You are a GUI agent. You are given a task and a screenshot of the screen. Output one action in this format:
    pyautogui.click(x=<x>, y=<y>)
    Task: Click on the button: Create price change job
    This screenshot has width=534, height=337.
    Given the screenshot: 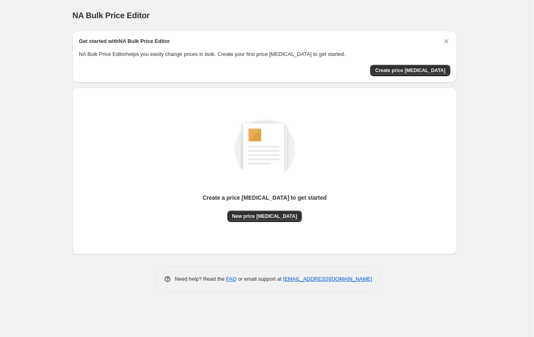 What is the action you would take?
    pyautogui.click(x=410, y=70)
    